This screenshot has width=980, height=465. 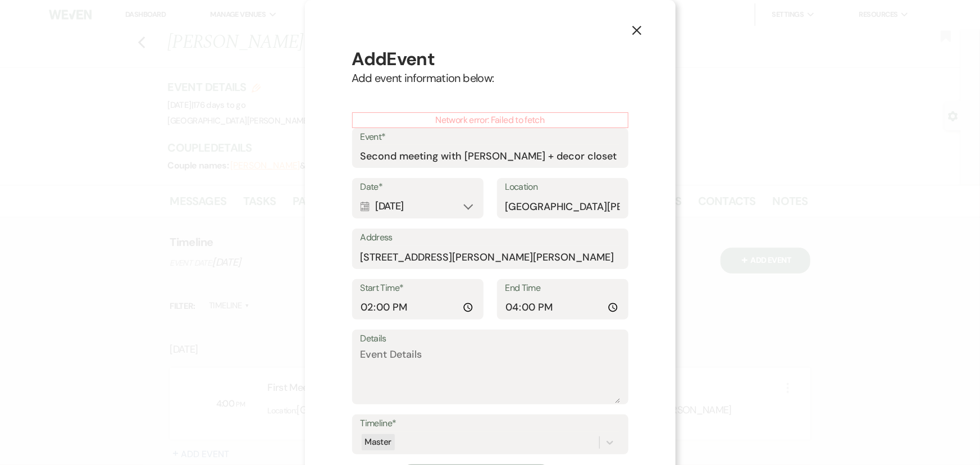 What do you see at coordinates (490, 78) in the screenshot?
I see `p: Add event information below:` at bounding box center [490, 78].